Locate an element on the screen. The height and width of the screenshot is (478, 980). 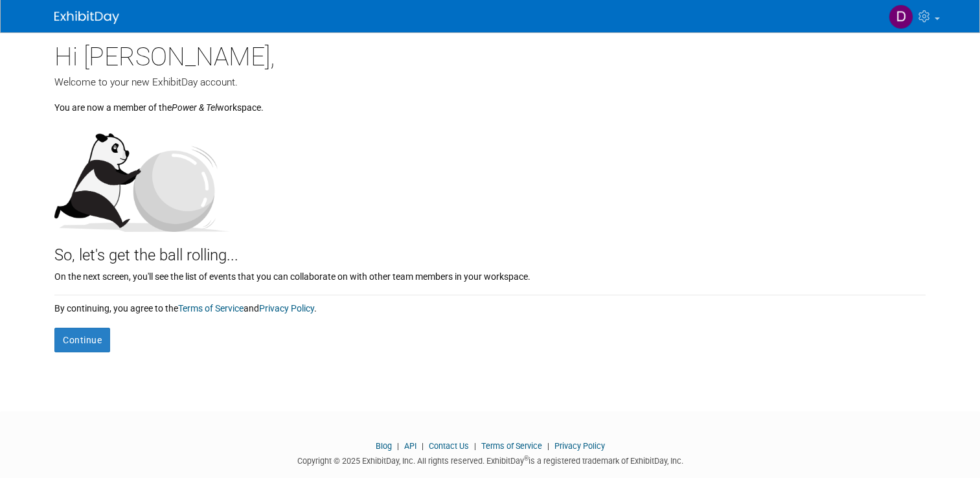
div: By continuing, you agree to the and . is located at coordinates (490, 305).